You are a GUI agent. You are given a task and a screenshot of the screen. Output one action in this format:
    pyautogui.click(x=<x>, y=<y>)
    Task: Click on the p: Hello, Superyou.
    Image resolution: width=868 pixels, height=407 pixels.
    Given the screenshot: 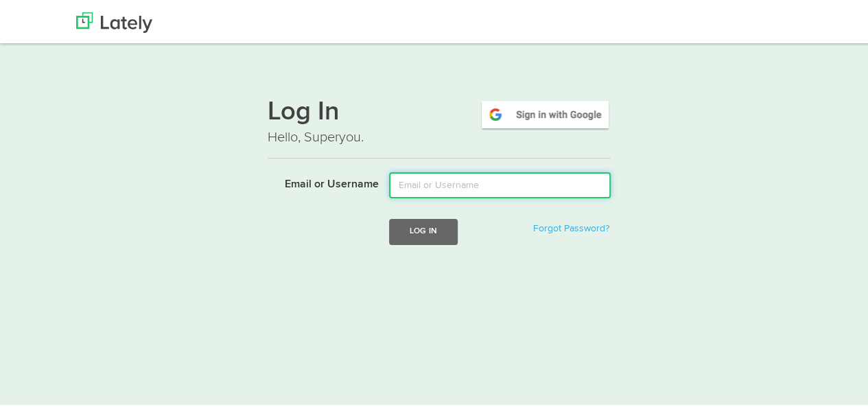 What is the action you would take?
    pyautogui.click(x=439, y=135)
    